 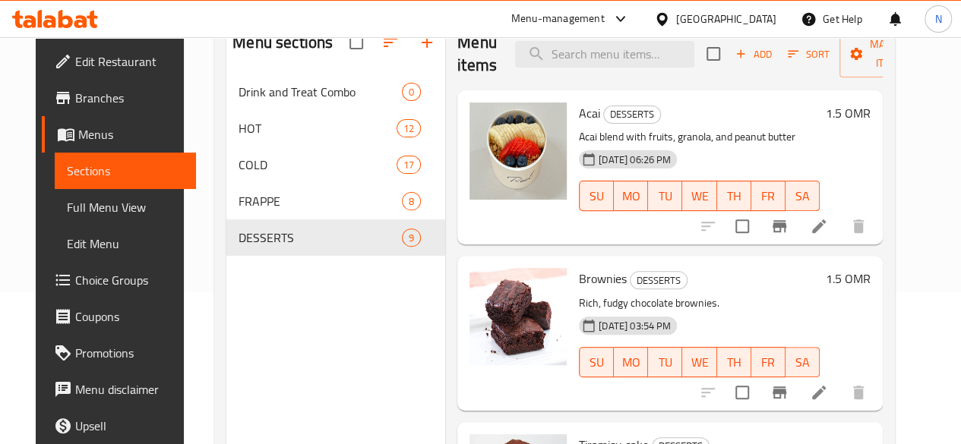 What do you see at coordinates (699, 137) in the screenshot?
I see `p: Acai blend with fruits, granola, and peanut butter` at bounding box center [699, 137].